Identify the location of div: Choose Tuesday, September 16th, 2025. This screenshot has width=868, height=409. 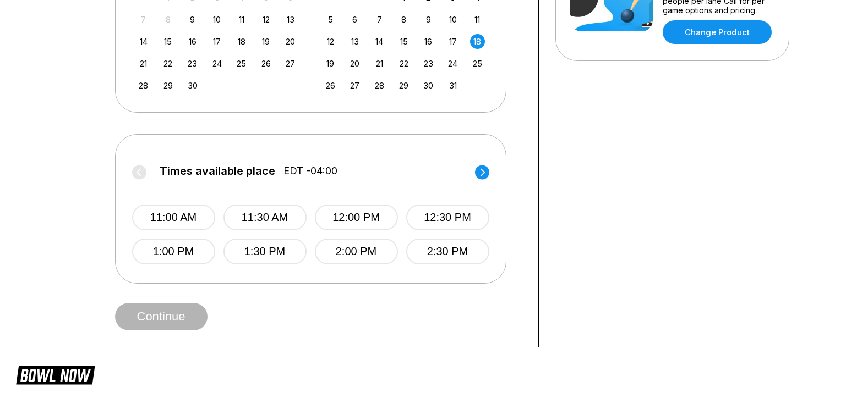
(192, 41).